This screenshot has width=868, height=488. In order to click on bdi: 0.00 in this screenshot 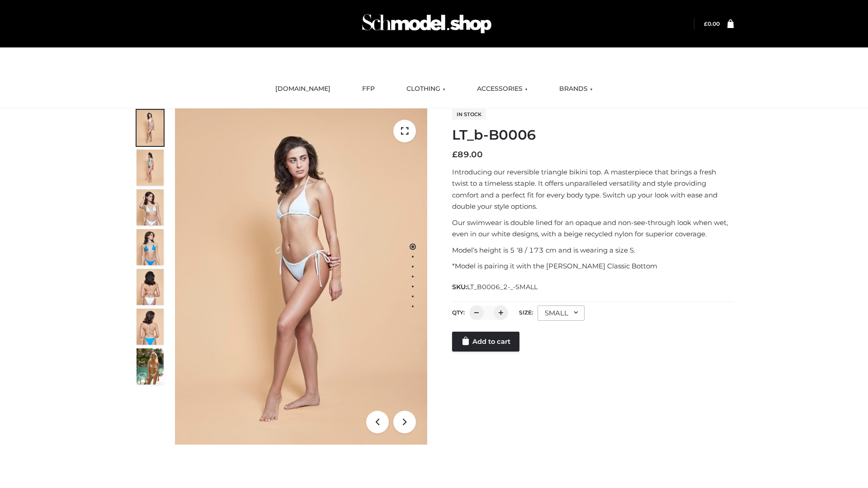, I will do `click(712, 24)`.